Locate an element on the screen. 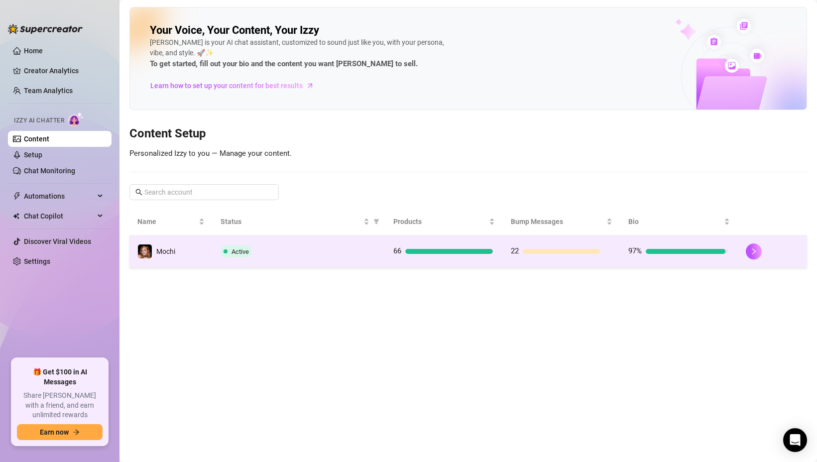 This screenshot has height=462, width=817. th: Name is located at coordinates (171, 221).